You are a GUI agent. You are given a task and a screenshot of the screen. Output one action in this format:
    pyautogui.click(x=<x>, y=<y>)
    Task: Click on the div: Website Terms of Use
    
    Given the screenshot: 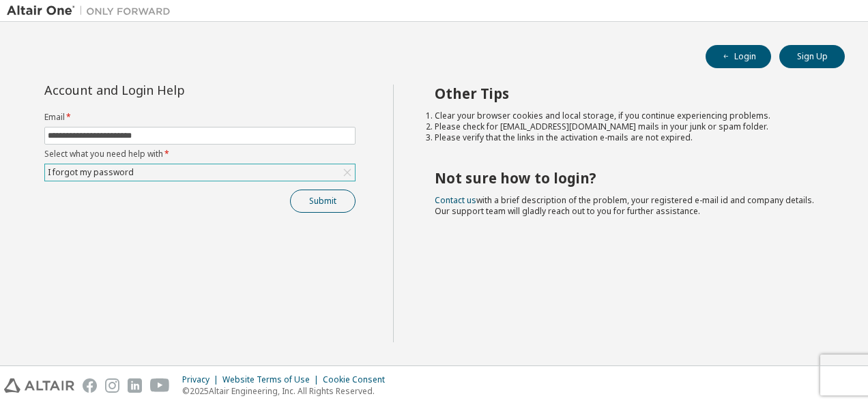 What is the action you would take?
    pyautogui.click(x=272, y=380)
    